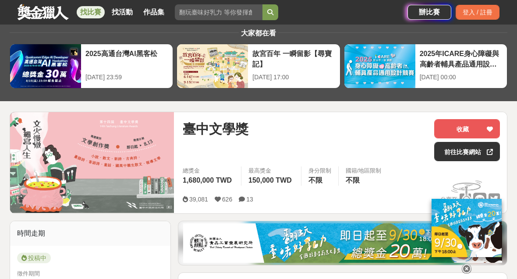 The image size is (517, 279). I want to click on img: b0ef2173-5a9d-47ad-b0e3-de335e335c0a.jpg, so click(343, 243).